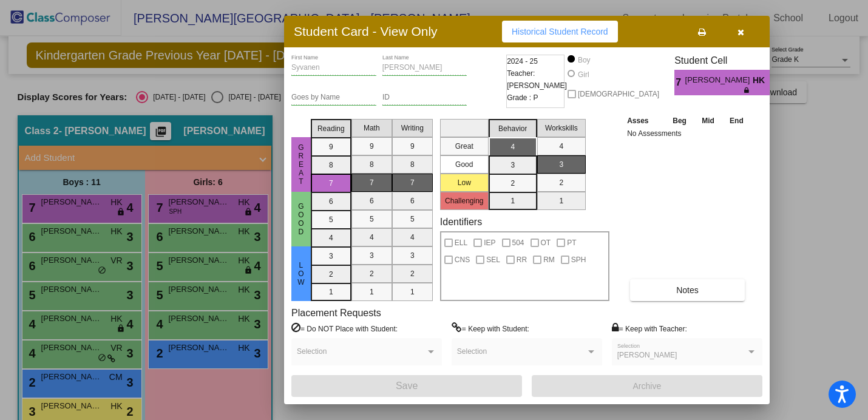 The height and width of the screenshot is (420, 868). I want to click on span: Notes, so click(688, 290).